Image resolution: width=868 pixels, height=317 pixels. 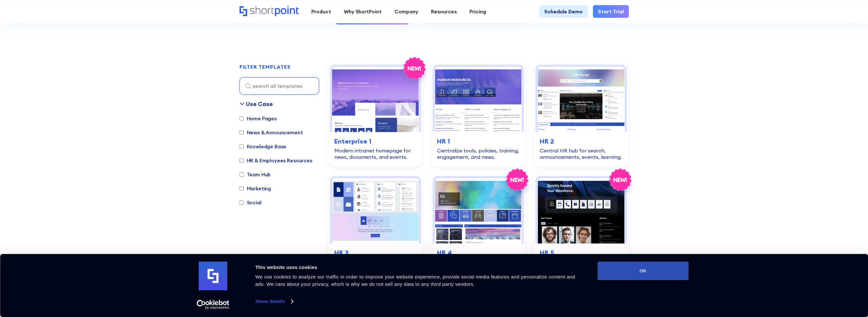 I want to click on label: Home Pages, so click(x=258, y=119).